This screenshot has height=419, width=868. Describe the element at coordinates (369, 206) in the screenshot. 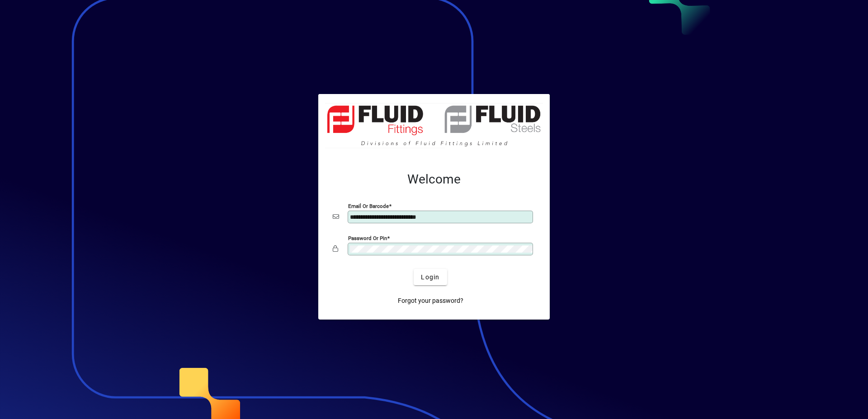

I see `mat-label: Email or Barcode` at that location.